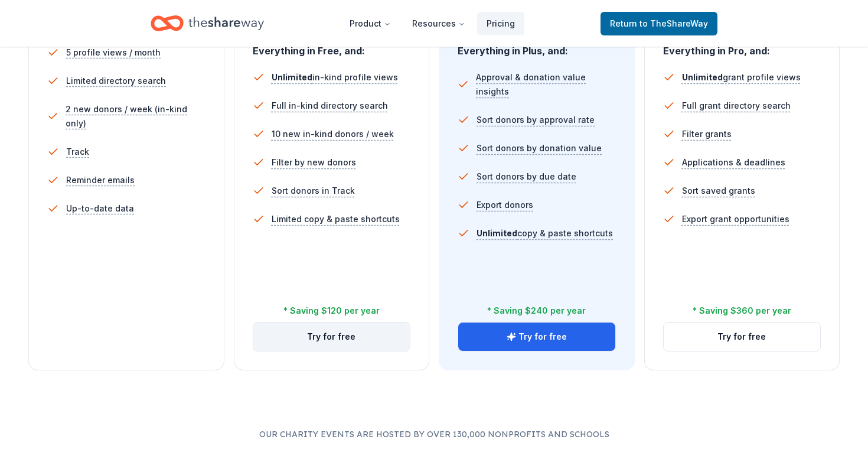 This screenshot has width=868, height=449. What do you see at coordinates (501, 24) in the screenshot?
I see `a: Pricing` at bounding box center [501, 24].